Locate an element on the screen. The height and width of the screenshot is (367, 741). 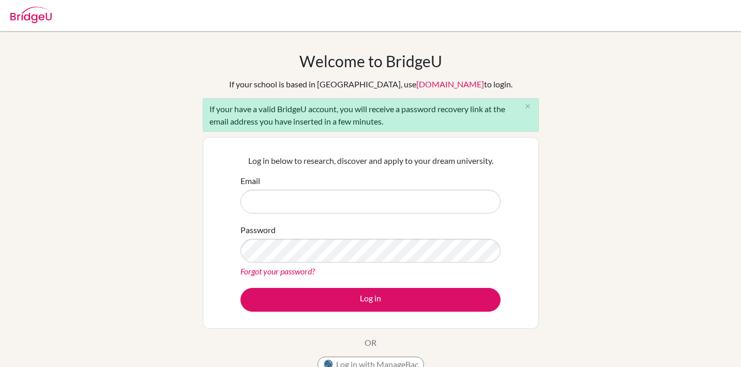
p: OR is located at coordinates (370, 343).